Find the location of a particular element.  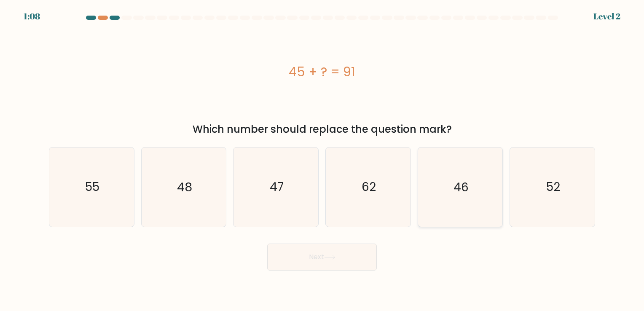

text: 46 is located at coordinates (461, 187).